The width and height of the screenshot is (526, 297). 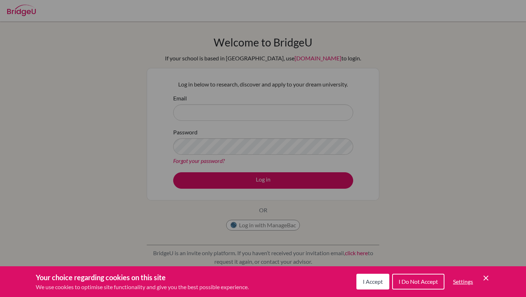 I want to click on p: We use cookies to optimise site functionality and give you the best possible experience., so click(x=142, y=287).